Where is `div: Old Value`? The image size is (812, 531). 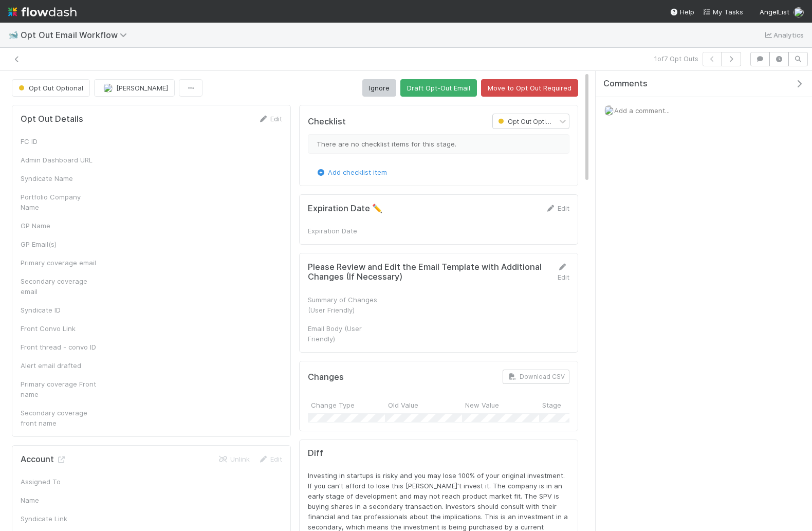
div: Old Value is located at coordinates (424, 404).